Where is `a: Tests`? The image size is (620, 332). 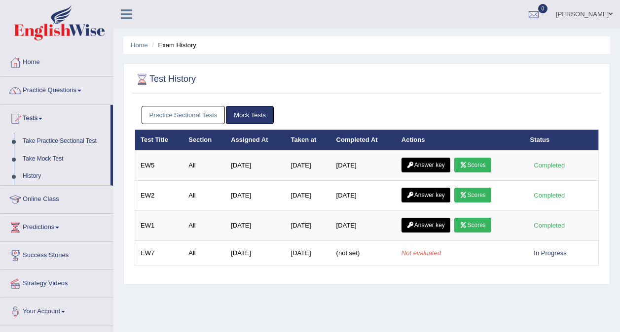 a: Tests is located at coordinates (55, 117).